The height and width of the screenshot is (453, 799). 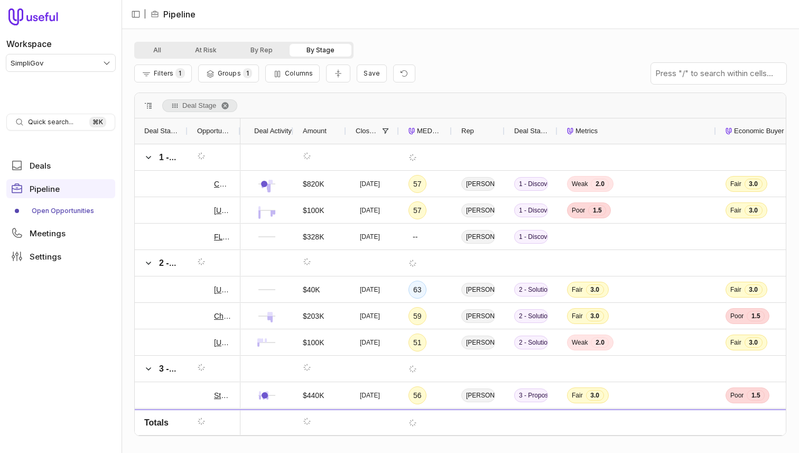 What do you see at coordinates (313, 237) in the screenshot?
I see `div: $328K` at bounding box center [313, 237].